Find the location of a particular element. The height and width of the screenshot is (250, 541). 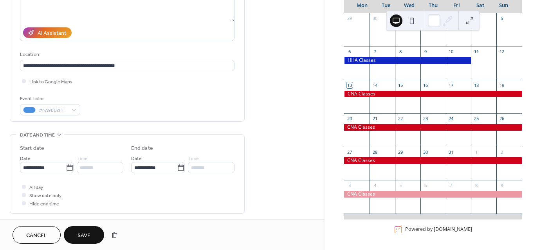

div: Powered by is located at coordinates (438, 229).